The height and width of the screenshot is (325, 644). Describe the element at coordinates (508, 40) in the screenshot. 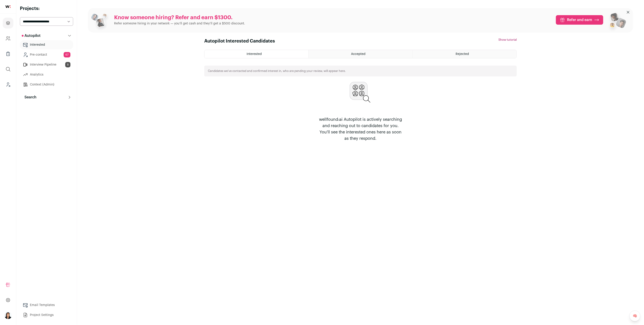

I see `button: Show tutorial` at that location.